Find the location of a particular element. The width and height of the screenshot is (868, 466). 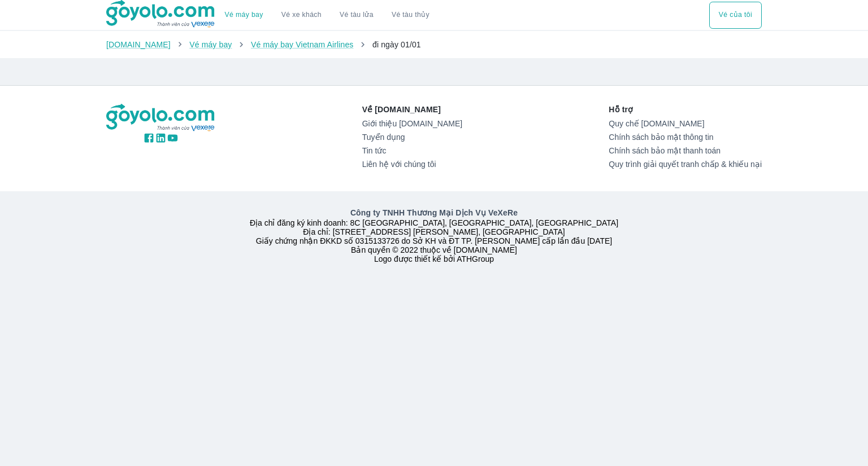

a: Chính sách bảo mật thông tin is located at coordinates (685, 137).